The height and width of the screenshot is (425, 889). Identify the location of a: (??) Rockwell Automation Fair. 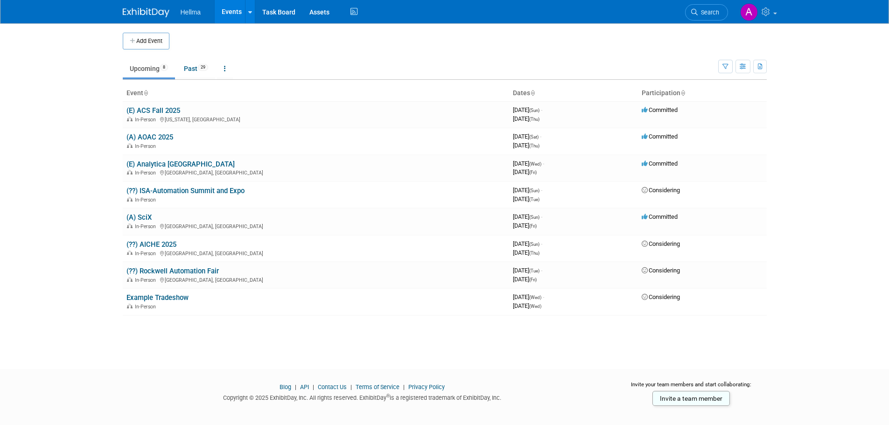
(173, 271).